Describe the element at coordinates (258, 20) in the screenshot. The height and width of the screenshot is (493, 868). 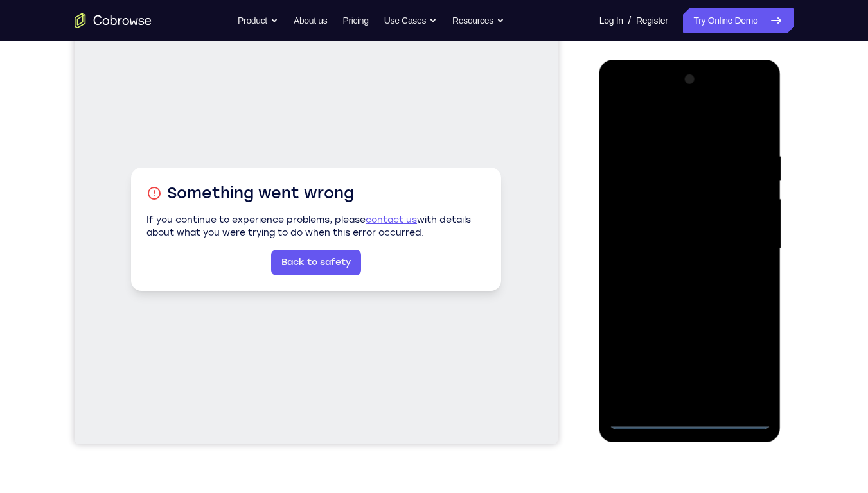
I see `button: Product` at that location.